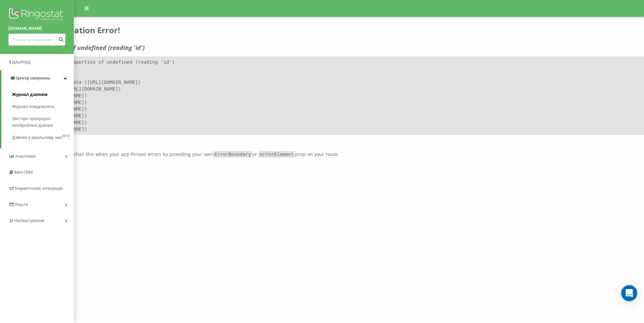 This screenshot has height=323, width=644. What do you see at coordinates (43, 122) in the screenshot?
I see `a: Звіт про пропущені необроблені дзвінки` at bounding box center [43, 122].